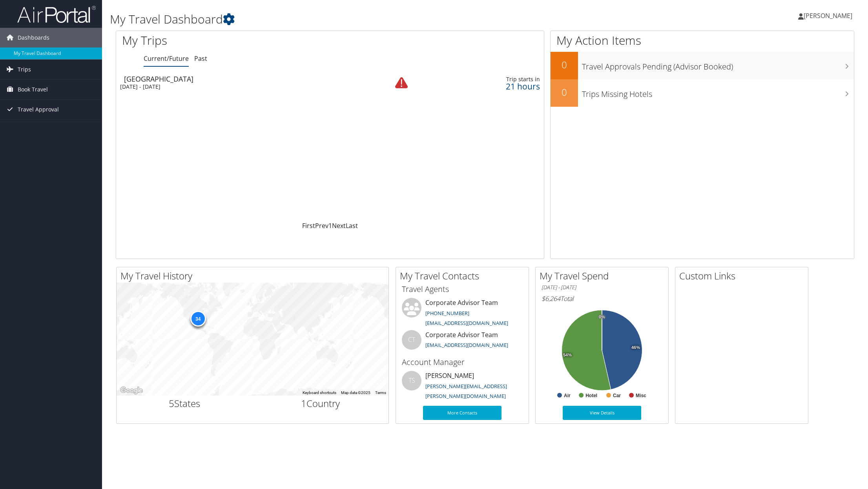 This screenshot has height=489, width=868. Describe the element at coordinates (743, 276) in the screenshot. I see `h2: Custom Links` at that location.